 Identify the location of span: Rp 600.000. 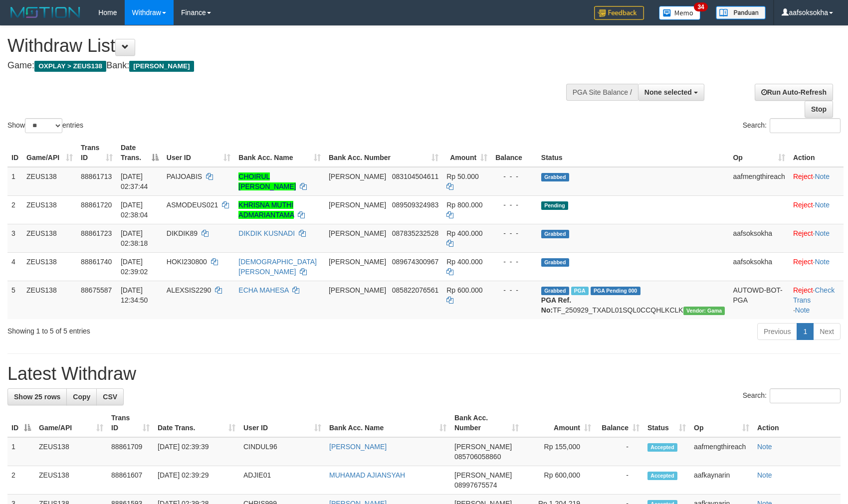
(465, 290).